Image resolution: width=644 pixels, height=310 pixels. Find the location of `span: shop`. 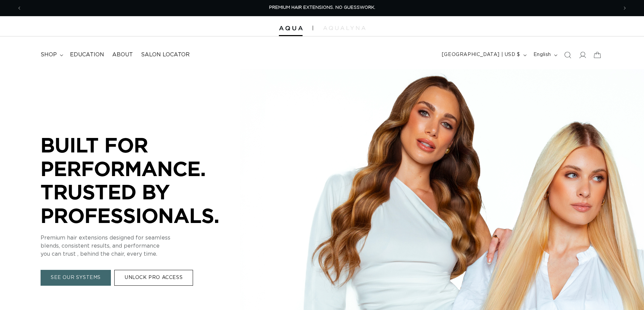

span: shop is located at coordinates (49, 55).